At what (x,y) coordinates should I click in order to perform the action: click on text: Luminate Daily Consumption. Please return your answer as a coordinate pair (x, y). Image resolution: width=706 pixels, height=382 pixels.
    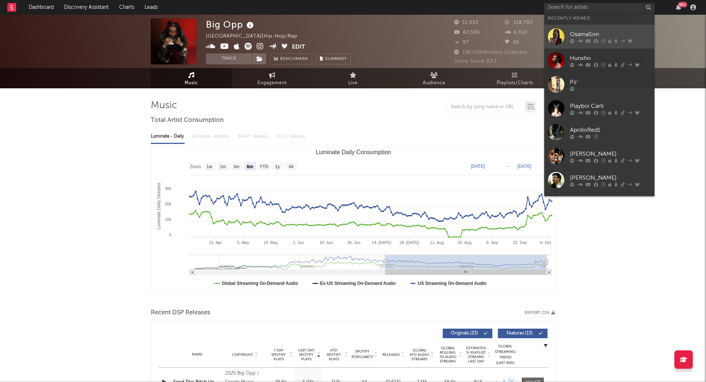
    Looking at the image, I should click on (354, 152).